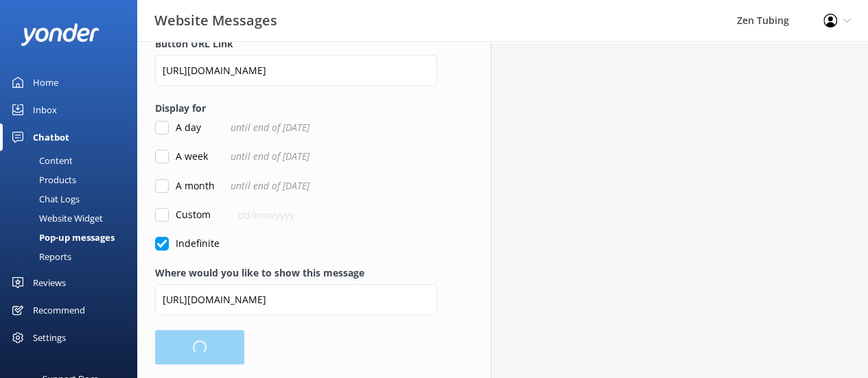 The width and height of the screenshot is (868, 378). What do you see at coordinates (296, 44) in the screenshot?
I see `label: Button URL Link` at bounding box center [296, 44].